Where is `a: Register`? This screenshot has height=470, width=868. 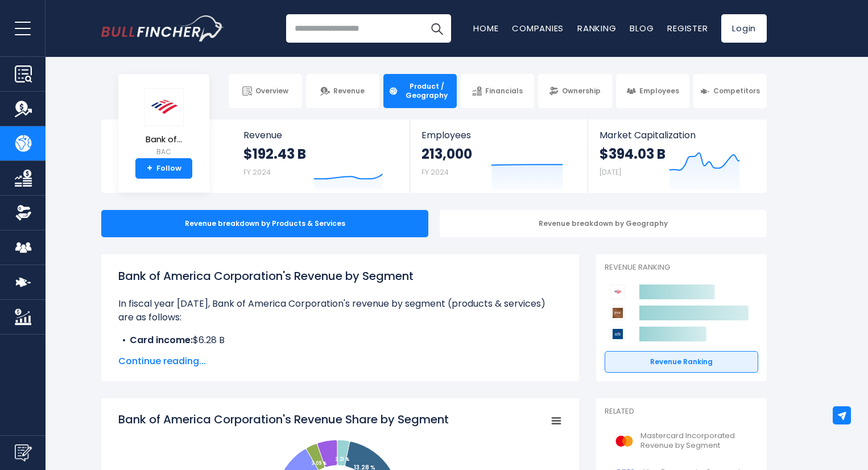 a: Register is located at coordinates (688, 28).